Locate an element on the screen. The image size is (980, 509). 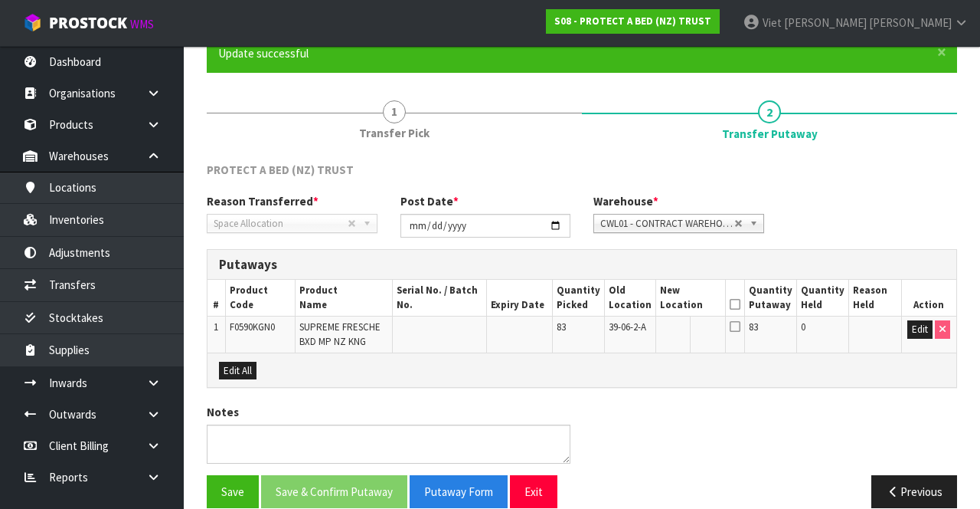
a: S08 - PROTECT A BED (NZ) TRUST is located at coordinates (633, 21).